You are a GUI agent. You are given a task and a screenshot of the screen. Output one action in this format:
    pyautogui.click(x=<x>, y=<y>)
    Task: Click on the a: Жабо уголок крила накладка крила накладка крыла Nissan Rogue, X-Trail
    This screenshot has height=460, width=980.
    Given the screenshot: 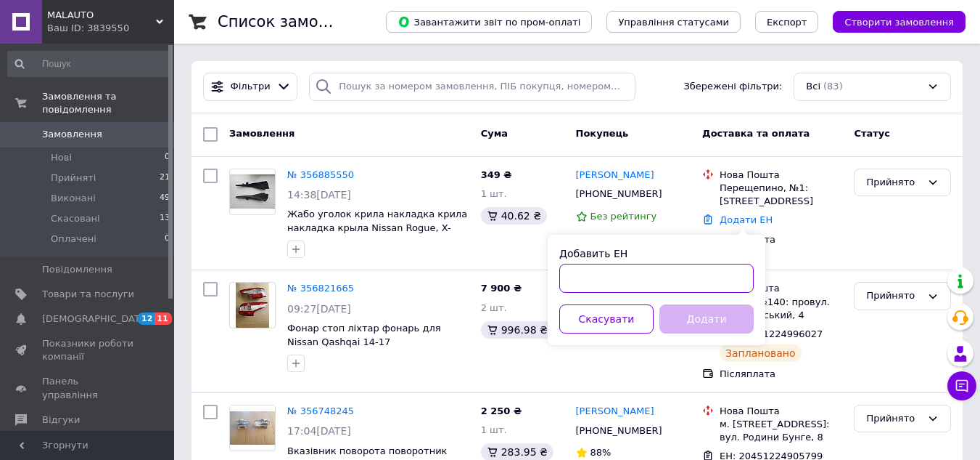 What is the action you would take?
    pyautogui.click(x=377, y=227)
    